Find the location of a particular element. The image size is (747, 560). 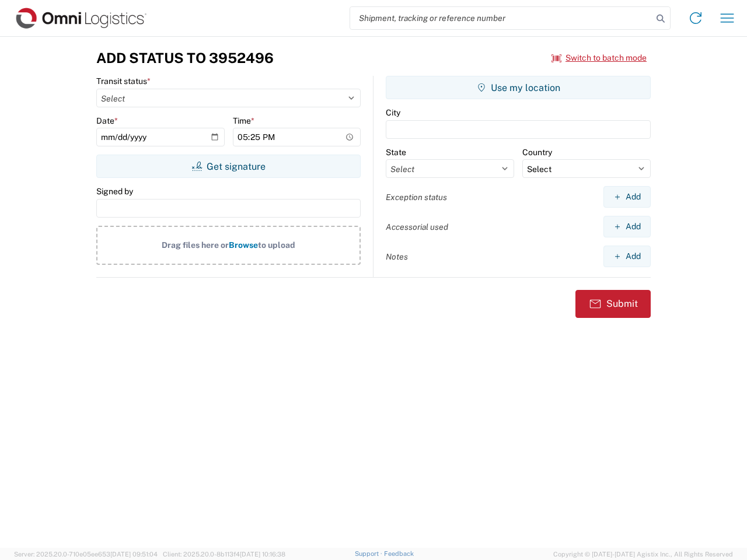

button: Switch to batch mode is located at coordinates (599, 58).